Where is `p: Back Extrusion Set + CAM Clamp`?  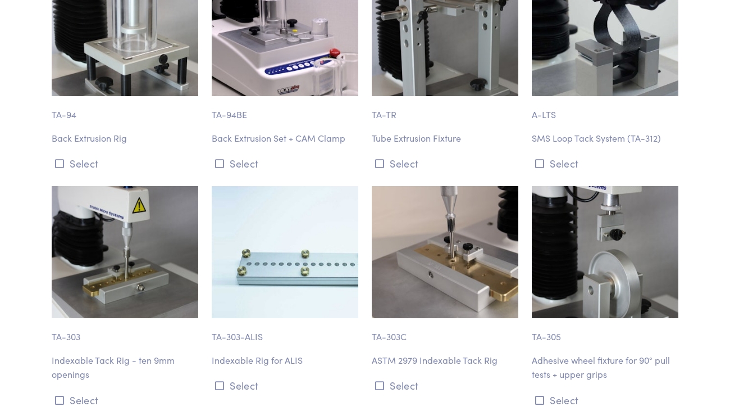 p: Back Extrusion Set + CAM Clamp is located at coordinates (285, 138).